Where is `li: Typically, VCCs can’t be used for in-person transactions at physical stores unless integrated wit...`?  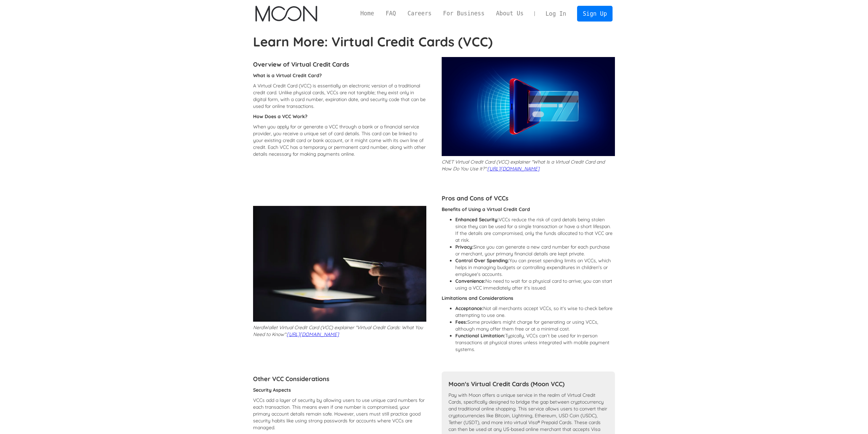 li: Typically, VCCs can’t be used for in-person transactions at physical stores unless integrated wit... is located at coordinates (535, 342).